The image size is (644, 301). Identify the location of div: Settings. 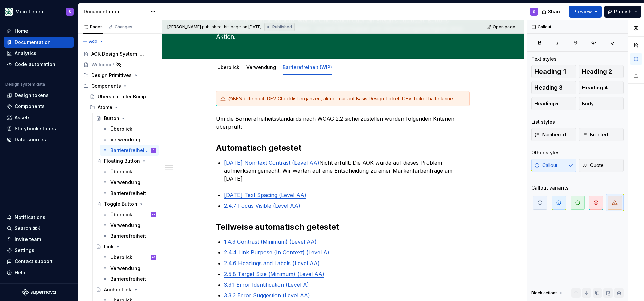
(25, 251).